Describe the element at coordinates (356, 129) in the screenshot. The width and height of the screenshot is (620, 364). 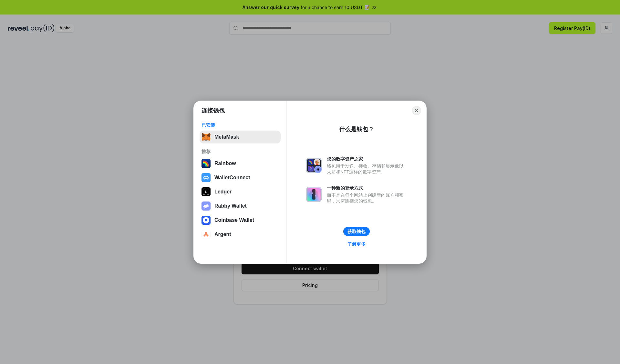
I see `div: 什么是钱包？` at that location.